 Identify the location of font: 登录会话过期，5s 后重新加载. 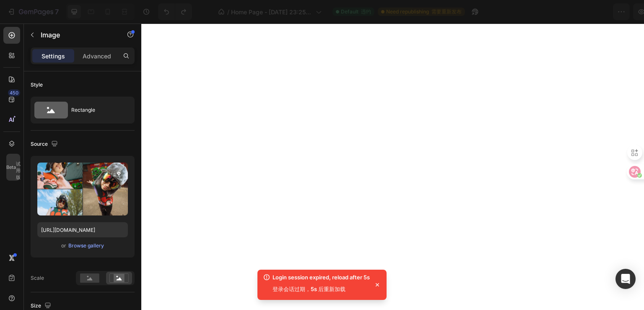
(309, 289).